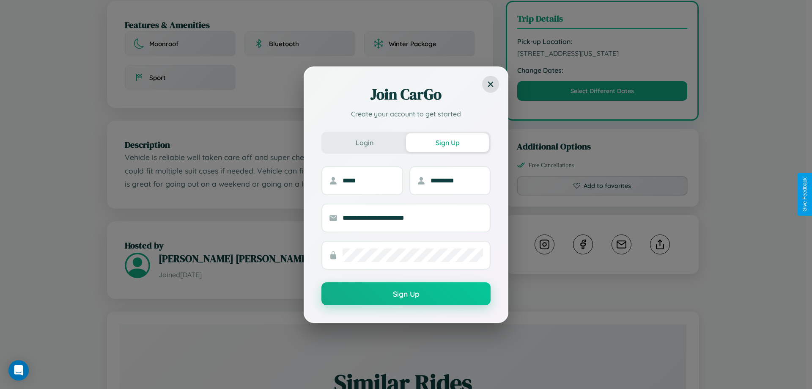 The image size is (812, 389). Describe the element at coordinates (365, 143) in the screenshot. I see `button: Login` at that location.